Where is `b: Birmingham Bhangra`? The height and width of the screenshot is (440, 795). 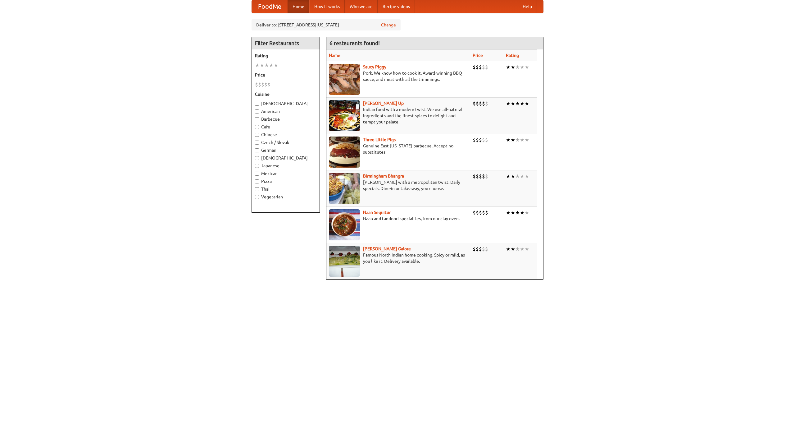 b: Birmingham Bhangra is located at coordinates (384, 176).